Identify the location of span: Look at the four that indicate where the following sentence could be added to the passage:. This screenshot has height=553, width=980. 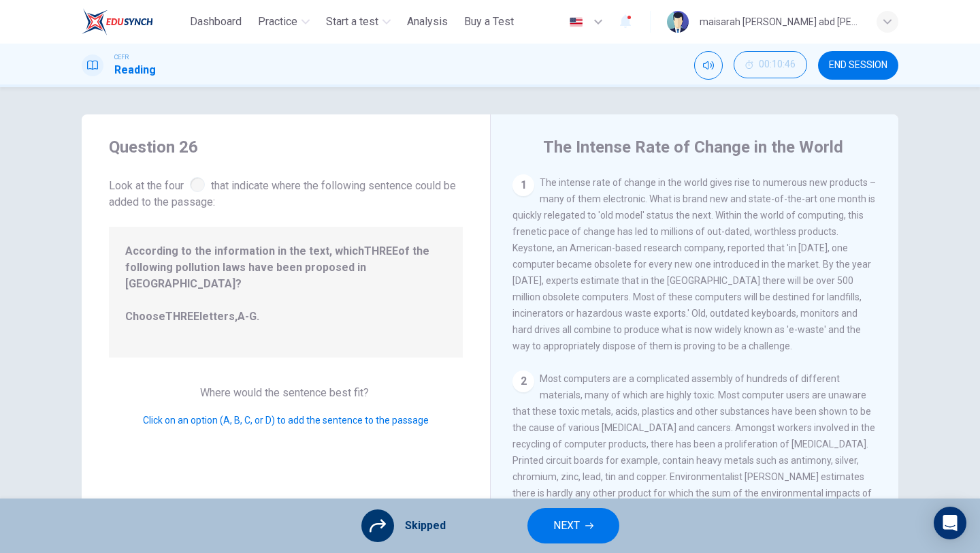
(286, 192).